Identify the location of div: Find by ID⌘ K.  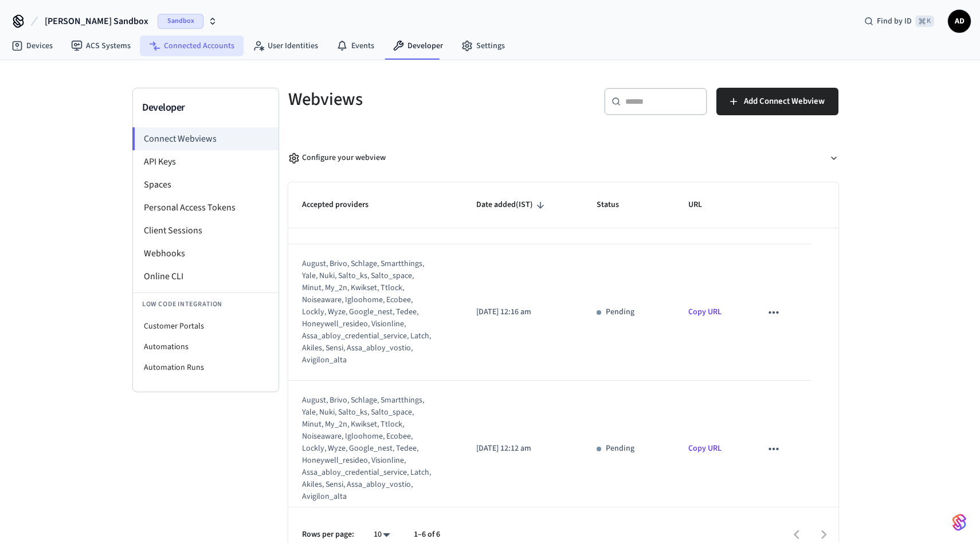
(899, 22).